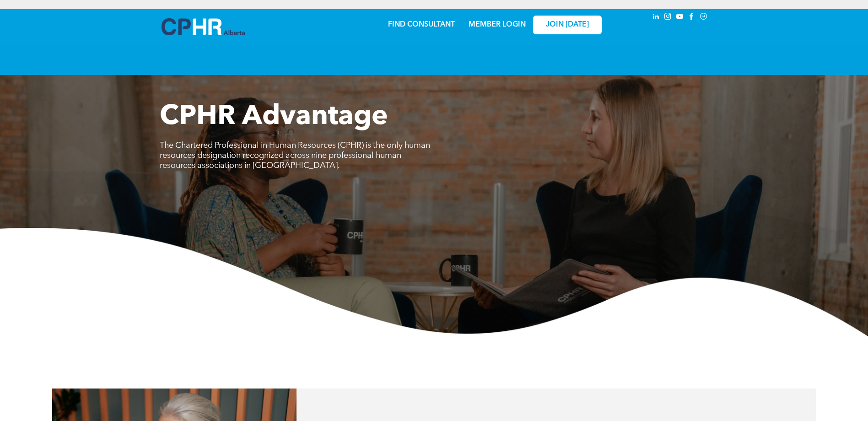 The height and width of the screenshot is (421, 868). Describe the element at coordinates (657, 17) in the screenshot. I see `a: linkedin` at that location.